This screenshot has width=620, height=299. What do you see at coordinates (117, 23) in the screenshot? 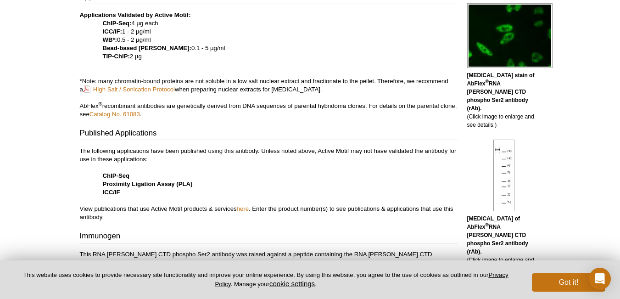
I see `strong: ChIP-Seq:` at bounding box center [117, 23].